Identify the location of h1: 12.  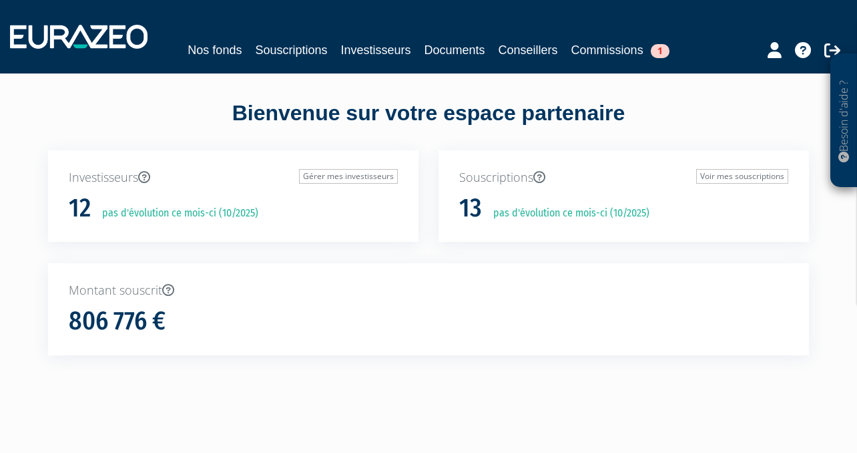
(79, 208).